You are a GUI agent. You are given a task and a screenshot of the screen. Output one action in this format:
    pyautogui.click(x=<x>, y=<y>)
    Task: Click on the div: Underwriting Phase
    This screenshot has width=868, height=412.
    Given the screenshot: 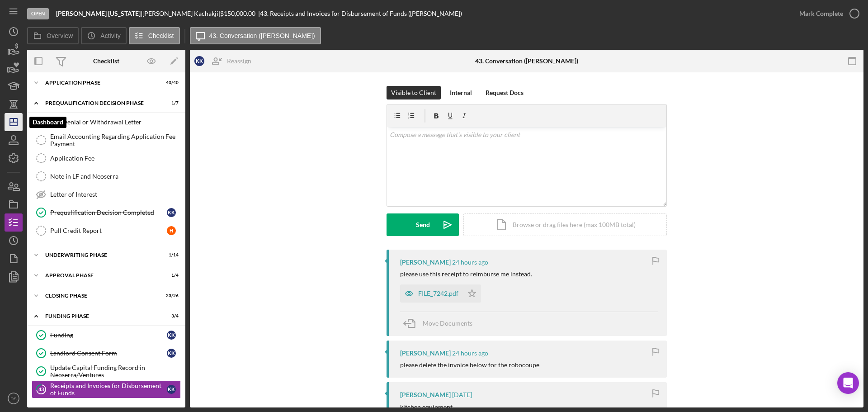 What is the action you would take?
    pyautogui.click(x=100, y=255)
    